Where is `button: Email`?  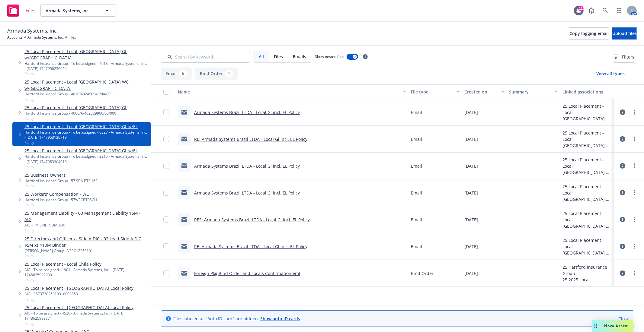
button: Email is located at coordinates (176, 73).